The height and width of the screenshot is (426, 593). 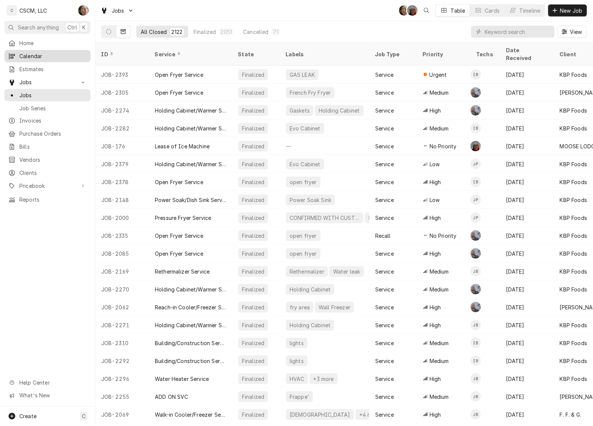 What do you see at coordinates (53, 172) in the screenshot?
I see `span: Clients` at bounding box center [53, 172].